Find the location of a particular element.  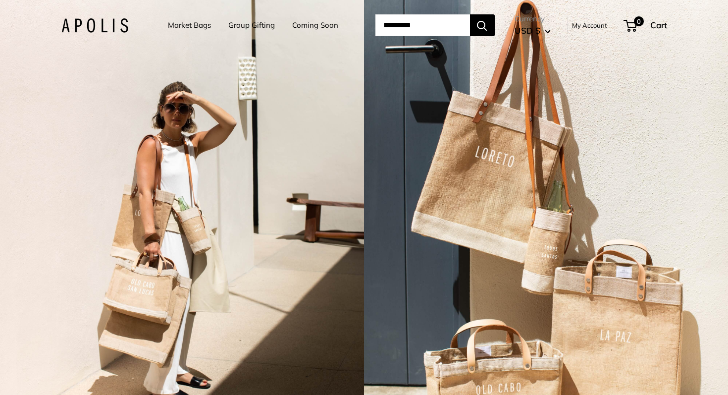

button: USD $ is located at coordinates (532, 31).